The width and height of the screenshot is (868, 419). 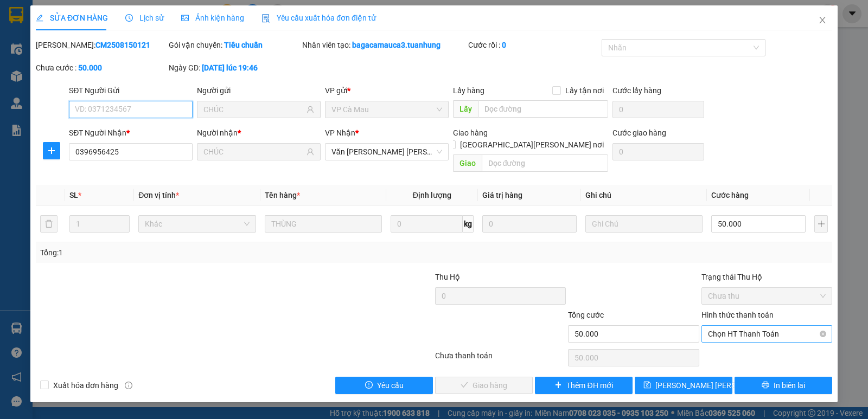 I want to click on span: Khác, so click(x=197, y=224).